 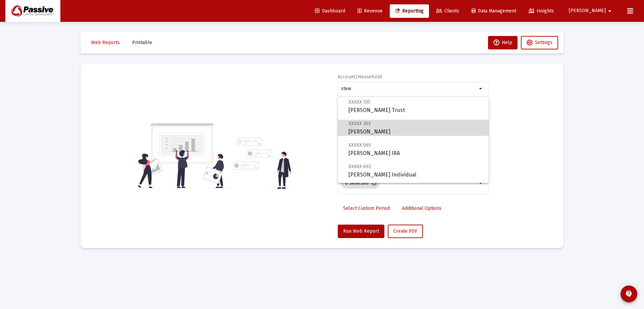 What do you see at coordinates (106, 43) in the screenshot?
I see `span: Web Reports` at bounding box center [106, 43].